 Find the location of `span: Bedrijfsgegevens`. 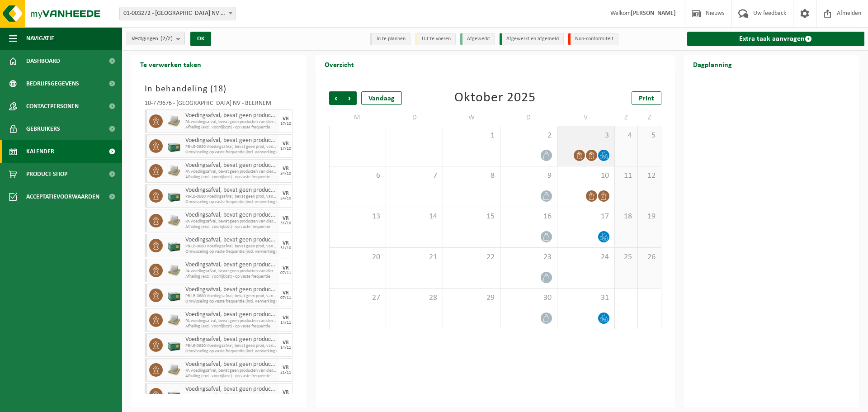

span: Bedrijfsgegevens is located at coordinates (52, 84).